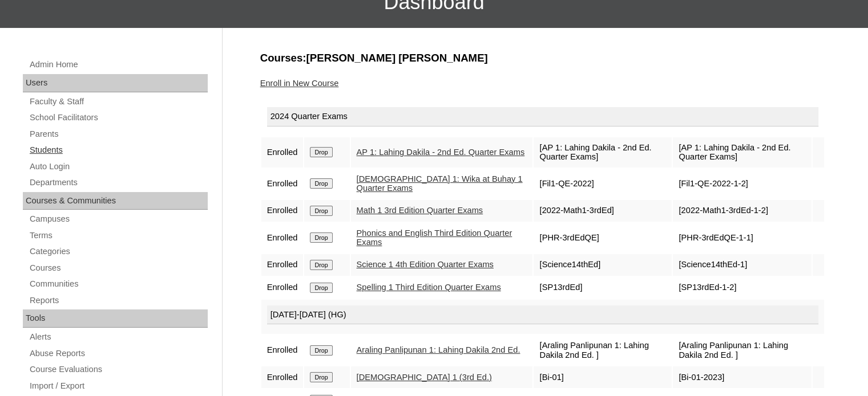 Image resolution: width=868 pixels, height=396 pixels. Describe the element at coordinates (118, 183) in the screenshot. I see `a: Departments` at that location.